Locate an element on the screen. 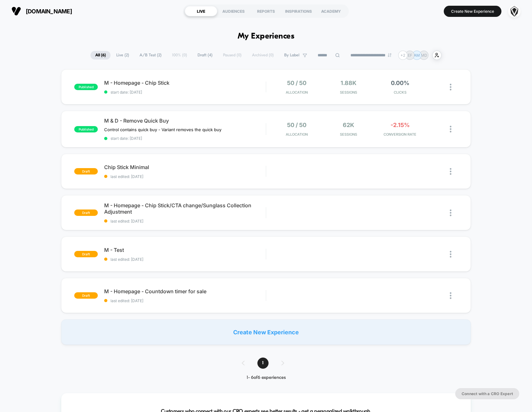 The width and height of the screenshot is (532, 412). div: + 2 is located at coordinates (403, 55).